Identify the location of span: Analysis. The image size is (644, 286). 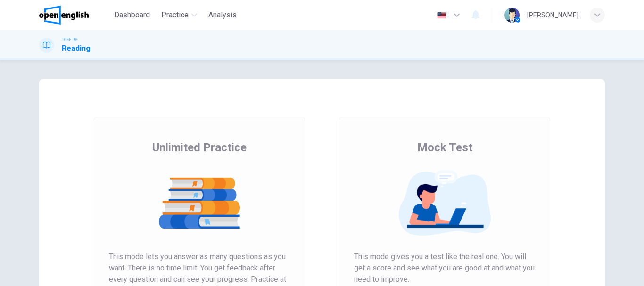
(222, 15).